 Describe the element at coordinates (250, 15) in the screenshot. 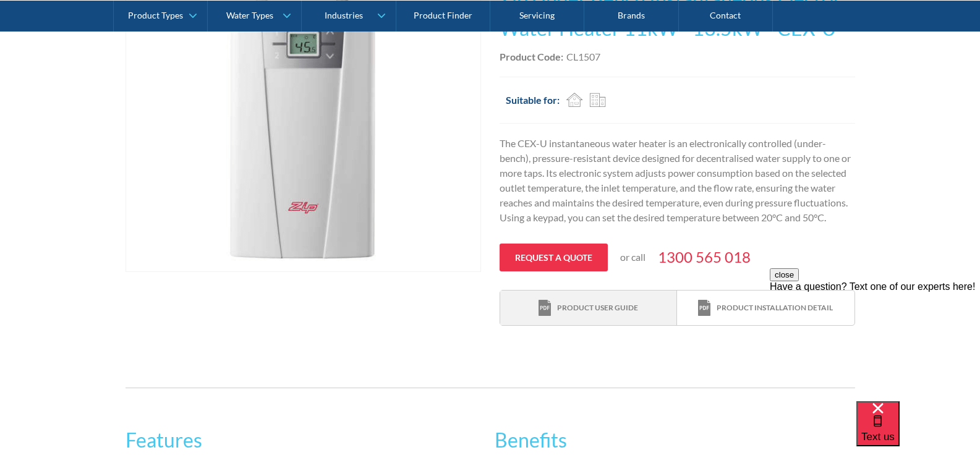

I see `div: Water Types` at that location.